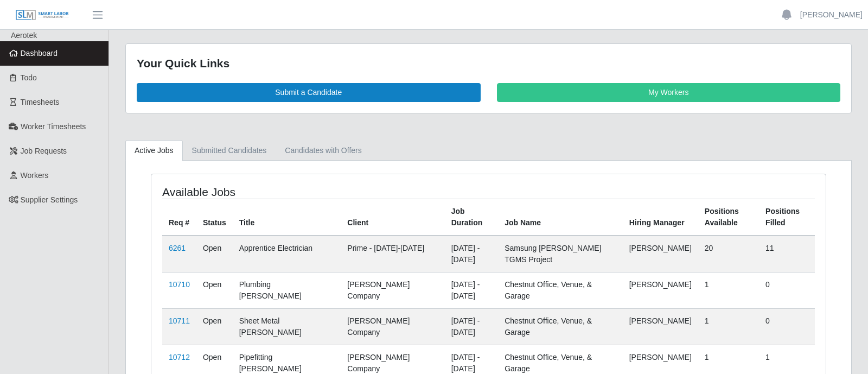 The height and width of the screenshot is (374, 868). What do you see at coordinates (40, 102) in the screenshot?
I see `span: Timesheets` at bounding box center [40, 102].